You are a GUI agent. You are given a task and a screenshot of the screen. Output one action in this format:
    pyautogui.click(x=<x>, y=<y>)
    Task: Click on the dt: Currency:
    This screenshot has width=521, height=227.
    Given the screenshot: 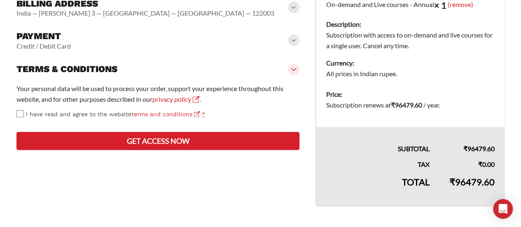 What is the action you would take?
    pyautogui.click(x=410, y=63)
    